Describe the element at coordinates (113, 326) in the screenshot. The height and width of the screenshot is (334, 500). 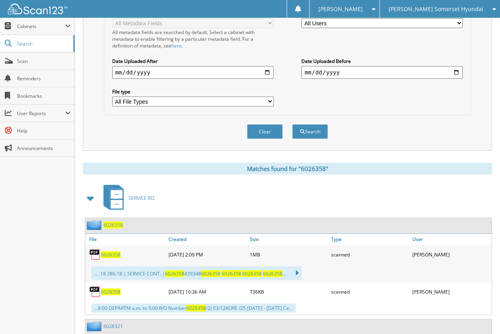
I see `a: 6028321` at that location.